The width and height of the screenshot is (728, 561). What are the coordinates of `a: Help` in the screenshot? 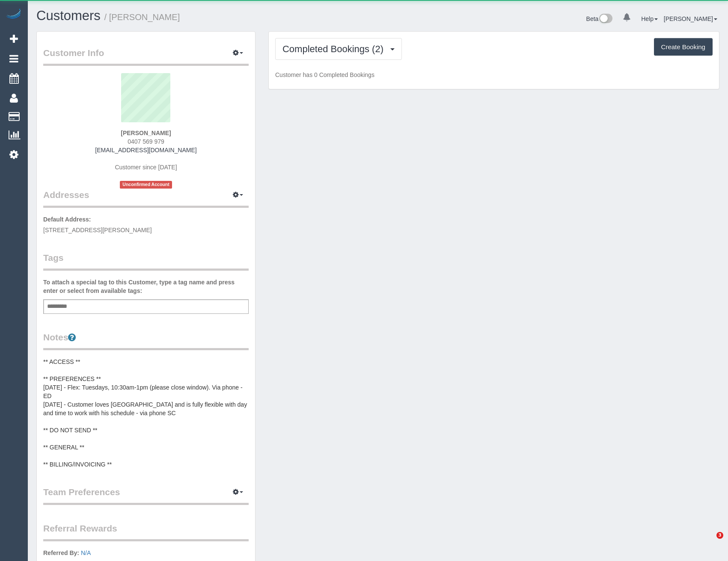 It's located at (650, 19).